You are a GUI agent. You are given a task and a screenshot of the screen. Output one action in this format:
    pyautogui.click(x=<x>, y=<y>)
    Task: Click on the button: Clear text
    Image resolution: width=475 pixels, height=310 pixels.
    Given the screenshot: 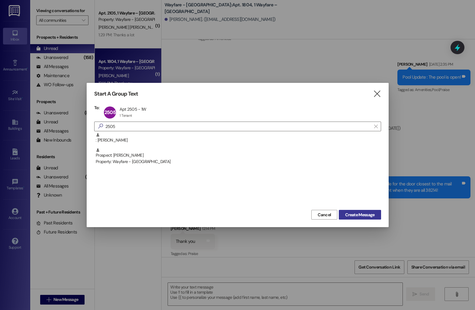 What is the action you would take?
    pyautogui.click(x=376, y=126)
    